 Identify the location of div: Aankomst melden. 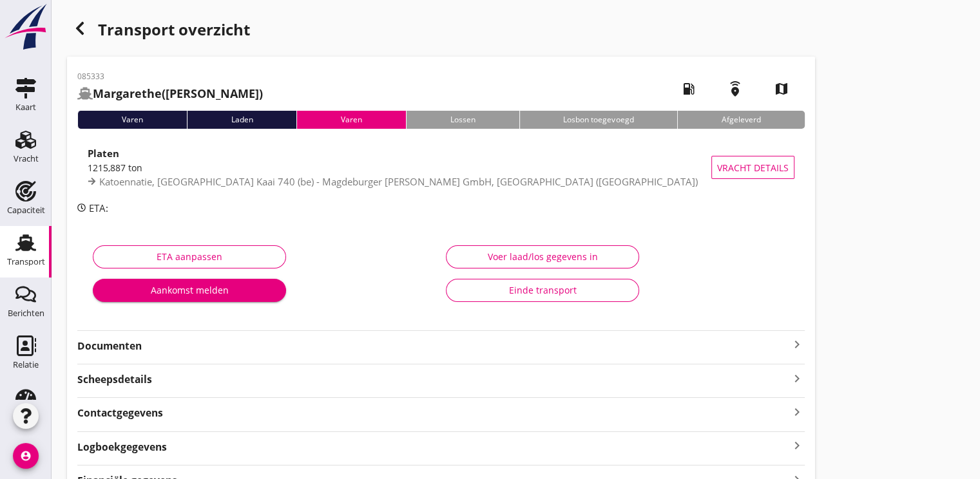
(189, 290).